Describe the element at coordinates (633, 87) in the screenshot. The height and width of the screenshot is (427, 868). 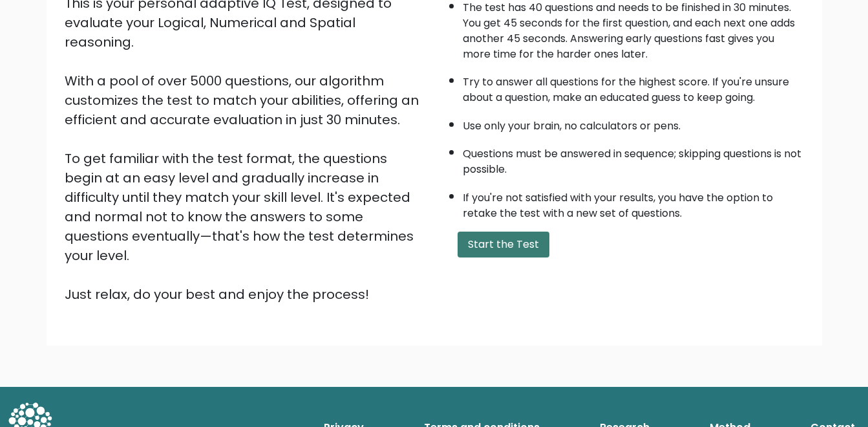
I see `li: Try to answer all questions for the highest score. If you're unsure about a question, make an edu...` at that location.